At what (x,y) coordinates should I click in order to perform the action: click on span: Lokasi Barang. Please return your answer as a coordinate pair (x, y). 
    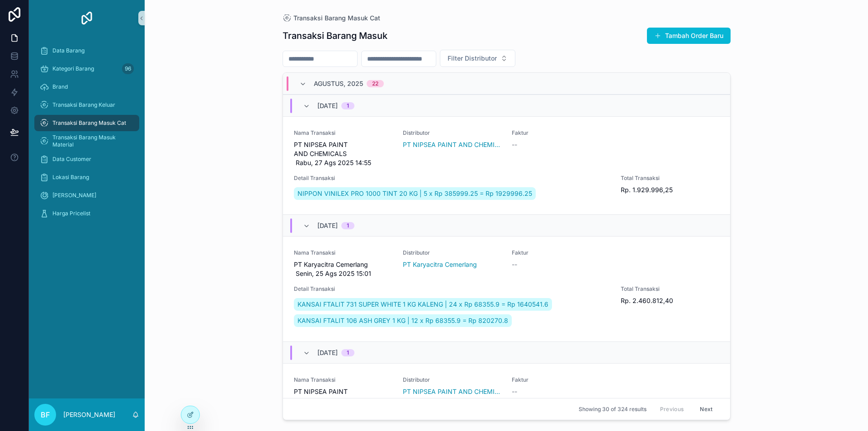
    Looking at the image, I should click on (71, 177).